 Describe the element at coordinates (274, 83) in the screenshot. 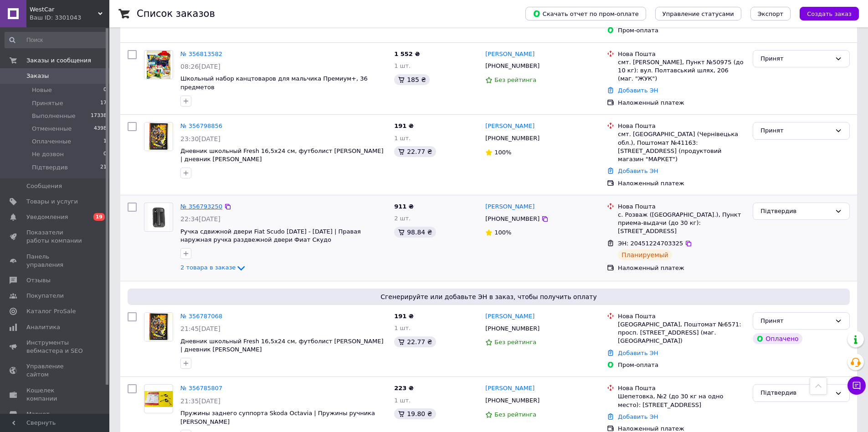

I see `span: Школьный набор канцтоваров для мальчика Премиум+, 36 предметов` at that location.